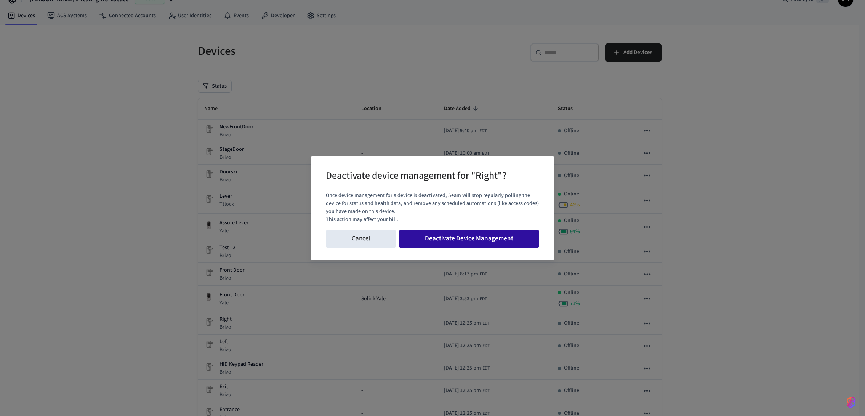 The width and height of the screenshot is (865, 416). Describe the element at coordinates (851, 402) in the screenshot. I see `img: SeamLogoGradient.69752ec5.svg` at that location.